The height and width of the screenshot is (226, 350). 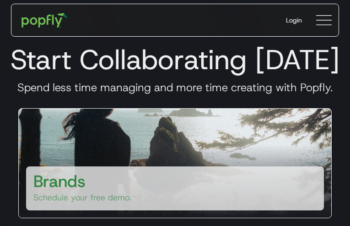 I want to click on a: home, so click(x=44, y=20).